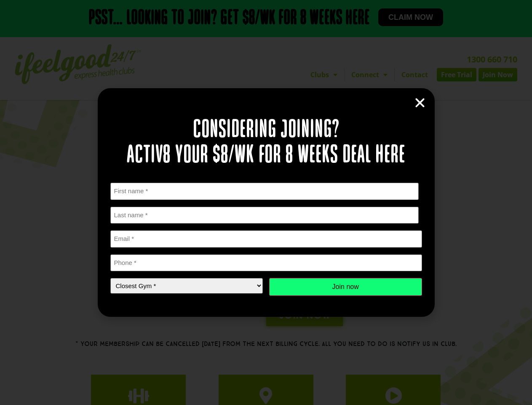 The width and height of the screenshot is (532, 405). Describe the element at coordinates (345, 287) in the screenshot. I see `input: Join now` at that location.